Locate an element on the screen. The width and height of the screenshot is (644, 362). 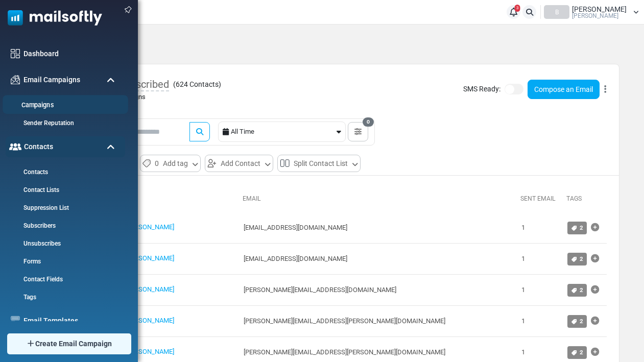
button: 0Add tag is located at coordinates (170, 163).